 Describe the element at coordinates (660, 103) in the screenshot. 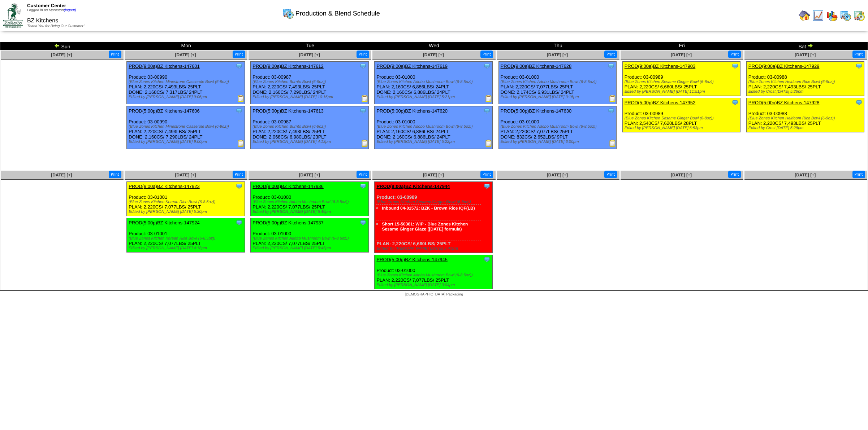

I see `a: PROD(5:00p)BZ Kitchens-147952` at that location.